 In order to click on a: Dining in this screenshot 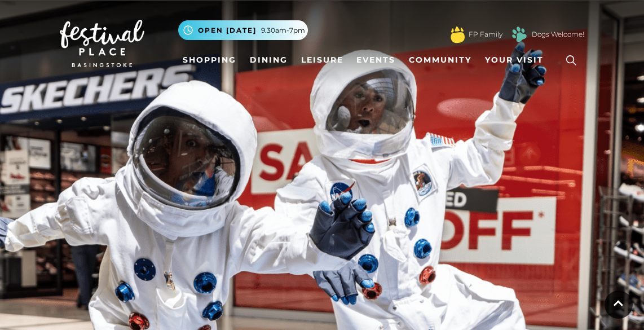, I will do `click(268, 60)`.